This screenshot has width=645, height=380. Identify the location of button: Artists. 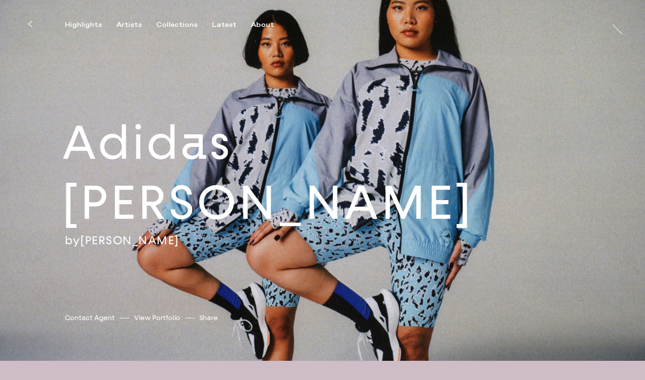
(136, 25).